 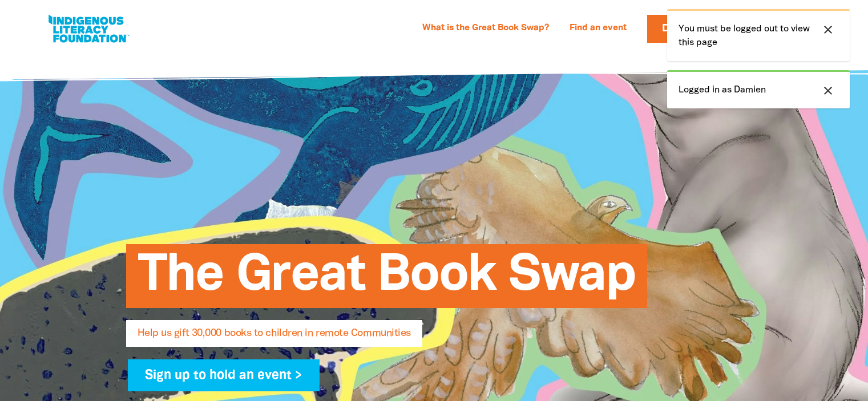 What do you see at coordinates (758, 89) in the screenshot?
I see `div: Logged in as Damien` at bounding box center [758, 89].